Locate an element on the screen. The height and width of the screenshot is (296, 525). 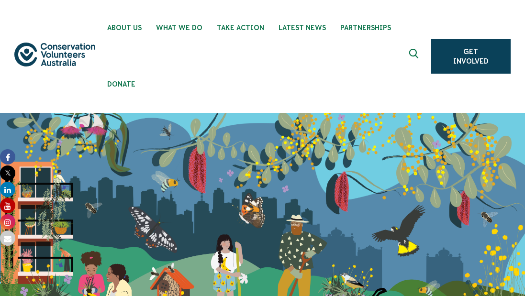
span: Latest News is located at coordinates (302, 28).